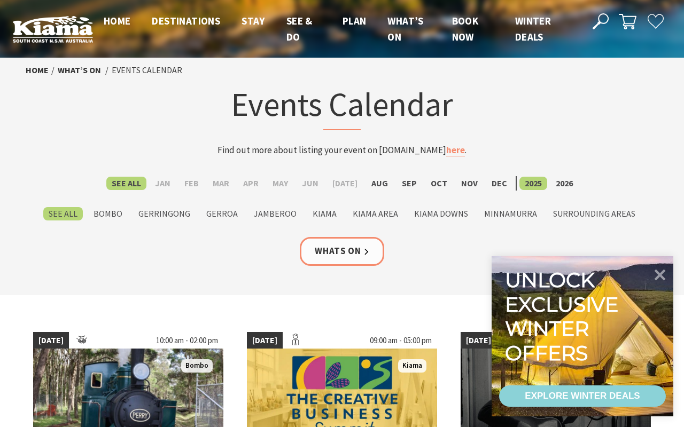 This screenshot has width=684, height=427. Describe the element at coordinates (275, 214) in the screenshot. I see `label: Jamberoo` at that location.